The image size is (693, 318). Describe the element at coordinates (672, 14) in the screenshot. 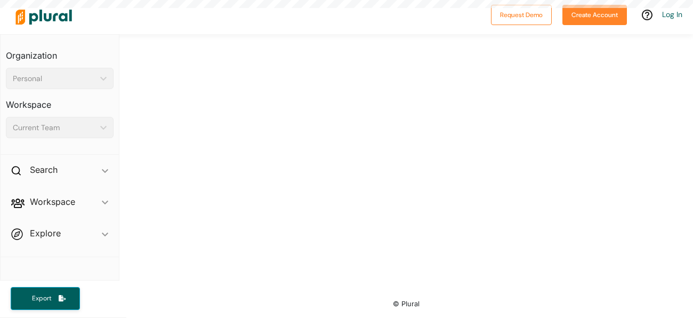

I see `a: Log In` at that location.